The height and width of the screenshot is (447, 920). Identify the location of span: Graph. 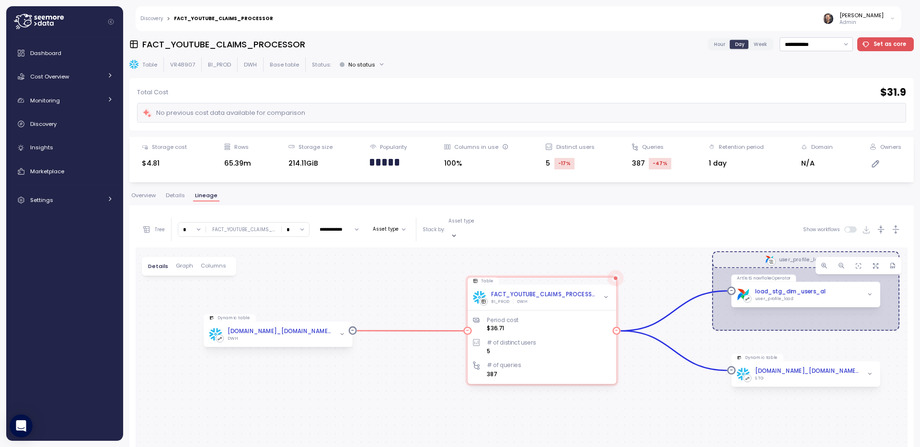
(184, 266).